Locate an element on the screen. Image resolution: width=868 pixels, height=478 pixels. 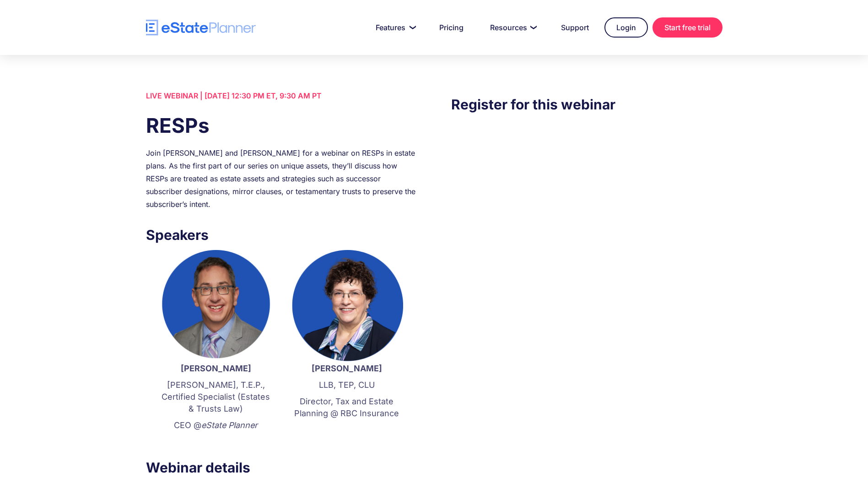
a: home is located at coordinates (201, 27).